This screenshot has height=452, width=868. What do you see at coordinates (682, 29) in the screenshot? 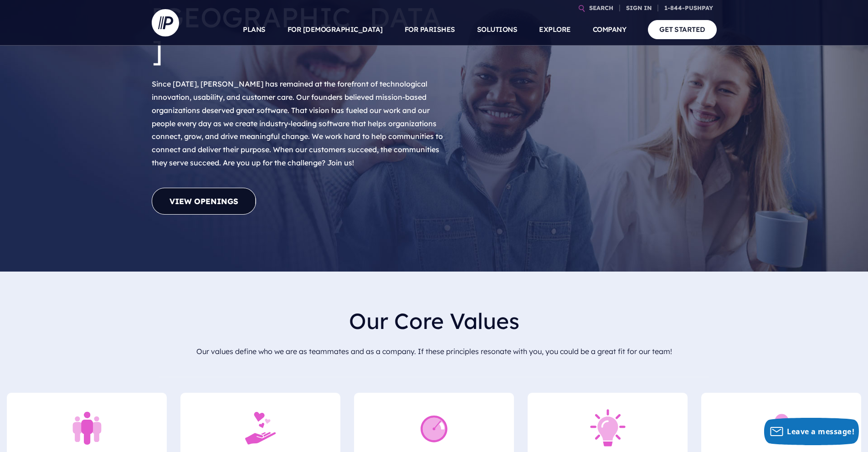
I see `a: GET STARTED` at bounding box center [682, 29].